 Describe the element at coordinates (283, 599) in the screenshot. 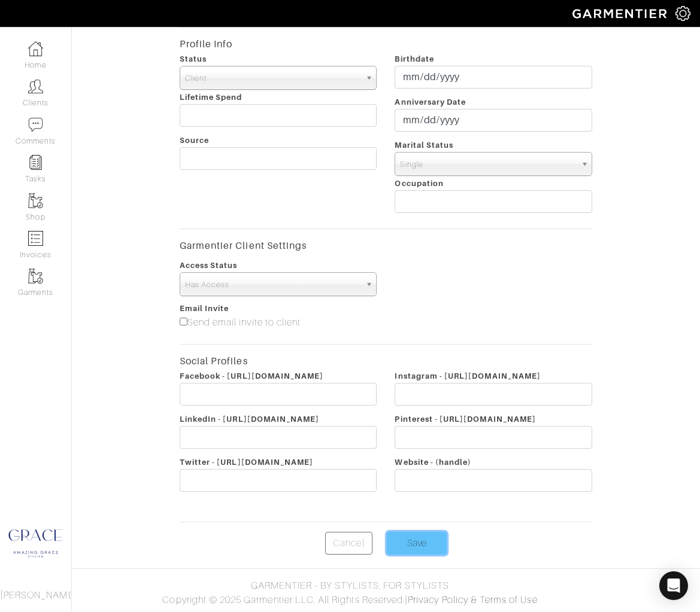

I see `span: Copyright © 2025 Garmentier LLC. All Rights Reserved.` at that location.